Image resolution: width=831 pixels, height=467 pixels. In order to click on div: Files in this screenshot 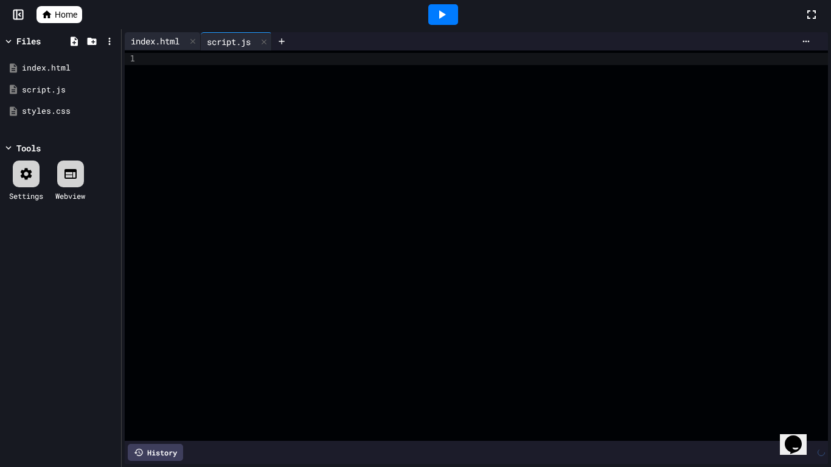, I will do `click(29, 41)`.